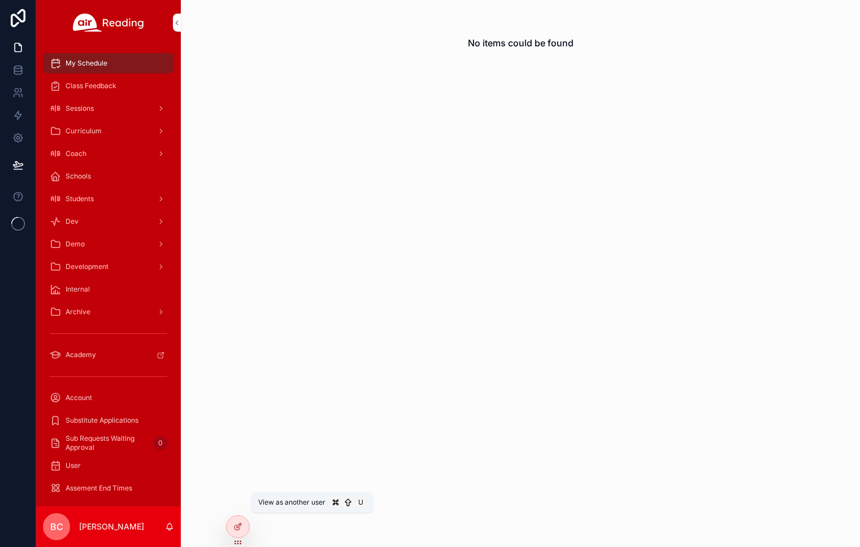  I want to click on a: User, so click(108, 466).